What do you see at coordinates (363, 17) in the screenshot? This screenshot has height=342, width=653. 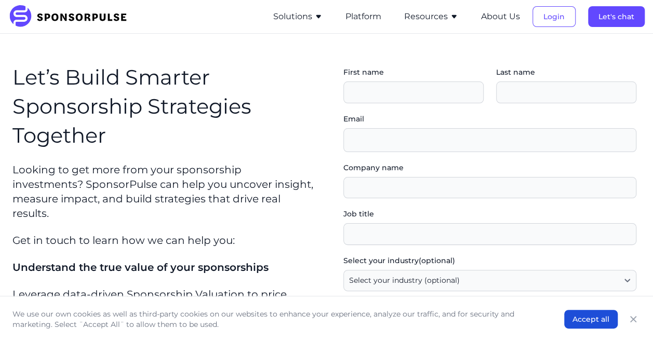 I see `a: Platform` at bounding box center [363, 17].